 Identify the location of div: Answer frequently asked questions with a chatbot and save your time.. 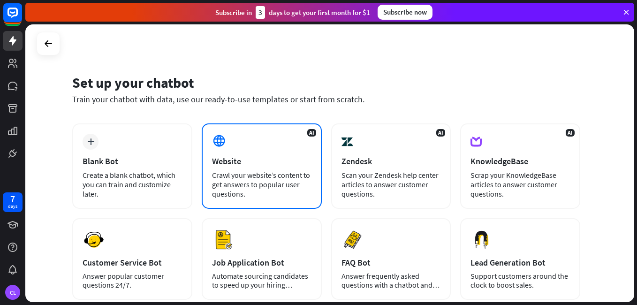
(391, 280).